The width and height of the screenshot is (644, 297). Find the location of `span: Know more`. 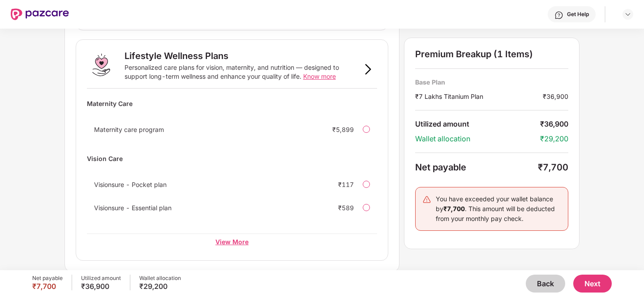

span: Know more is located at coordinates (319, 76).